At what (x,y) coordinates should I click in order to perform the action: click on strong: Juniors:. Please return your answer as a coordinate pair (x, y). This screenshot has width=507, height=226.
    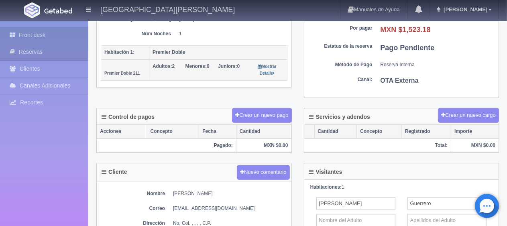
    Looking at the image, I should click on (227, 66).